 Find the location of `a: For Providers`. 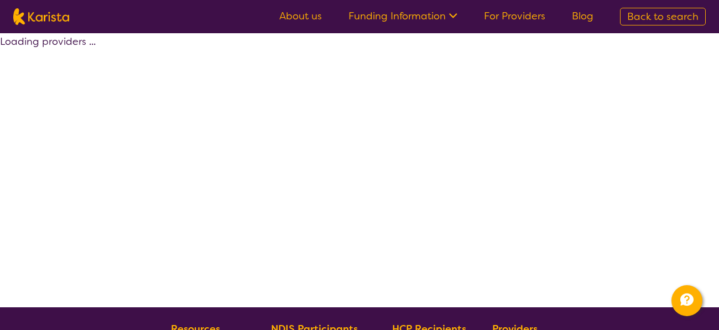

a: For Providers is located at coordinates (514, 16).